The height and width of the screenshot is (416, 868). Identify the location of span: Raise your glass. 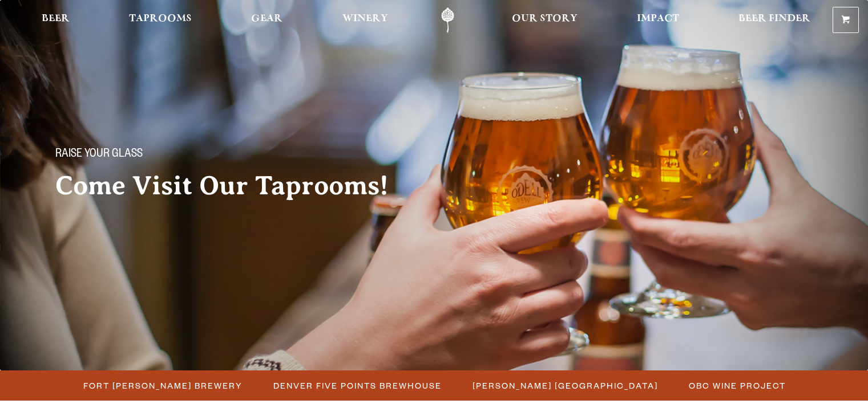
(99, 155).